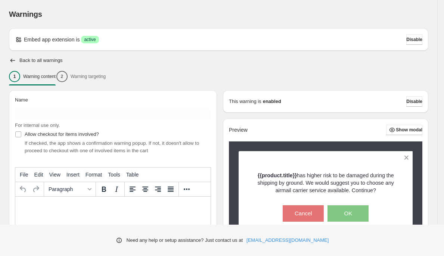 The height and width of the screenshot is (256, 444). What do you see at coordinates (52, 40) in the screenshot?
I see `p: Embed app extension is` at bounding box center [52, 40].